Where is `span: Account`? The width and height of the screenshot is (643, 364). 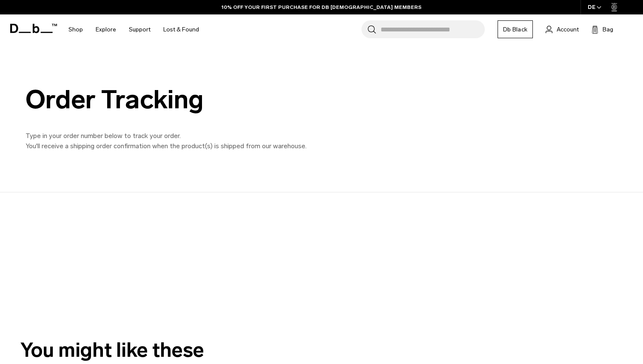
span: Account is located at coordinates (568, 29).